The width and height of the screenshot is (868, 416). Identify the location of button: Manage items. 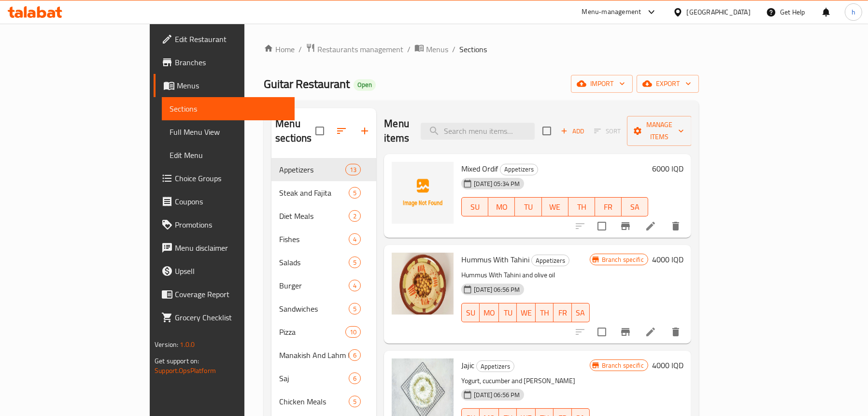
(660, 131).